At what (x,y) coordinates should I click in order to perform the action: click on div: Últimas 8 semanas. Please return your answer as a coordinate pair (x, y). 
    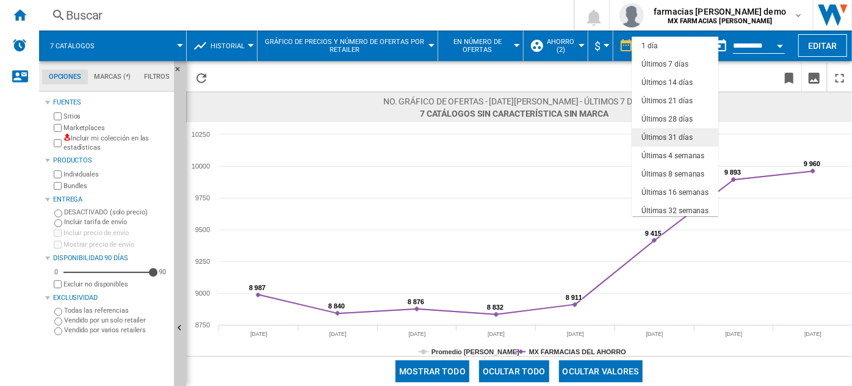
    Looking at the image, I should click on (672, 174).